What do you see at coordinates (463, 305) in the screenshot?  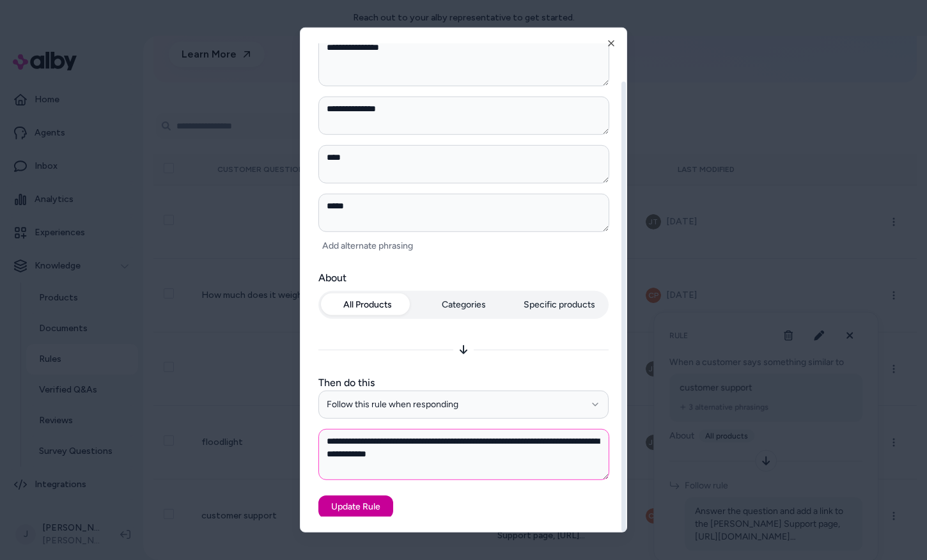 I see `button: Categories` at bounding box center [463, 305].